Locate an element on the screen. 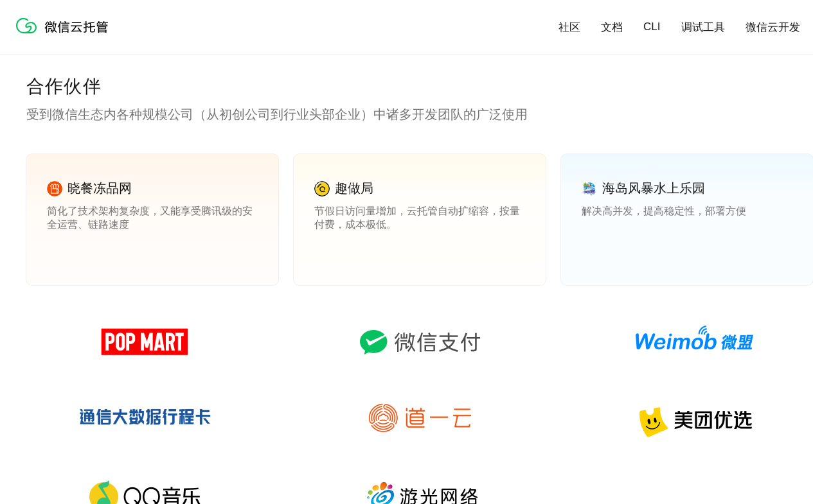 This screenshot has width=813, height=504. p: 节假日访问量增加，云托管自动扩缩容，按量付费，成本极低。 is located at coordinates (420, 217).